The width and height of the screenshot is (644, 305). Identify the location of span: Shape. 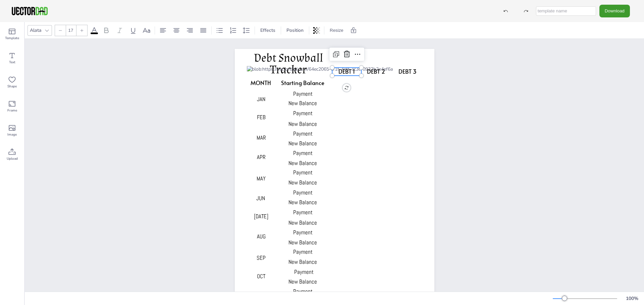
(12, 86).